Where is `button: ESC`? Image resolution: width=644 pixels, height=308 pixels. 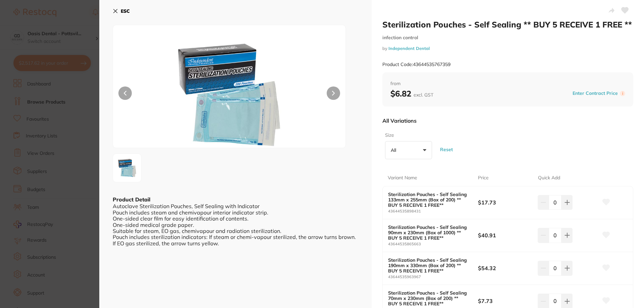 button: ESC is located at coordinates (121, 11).